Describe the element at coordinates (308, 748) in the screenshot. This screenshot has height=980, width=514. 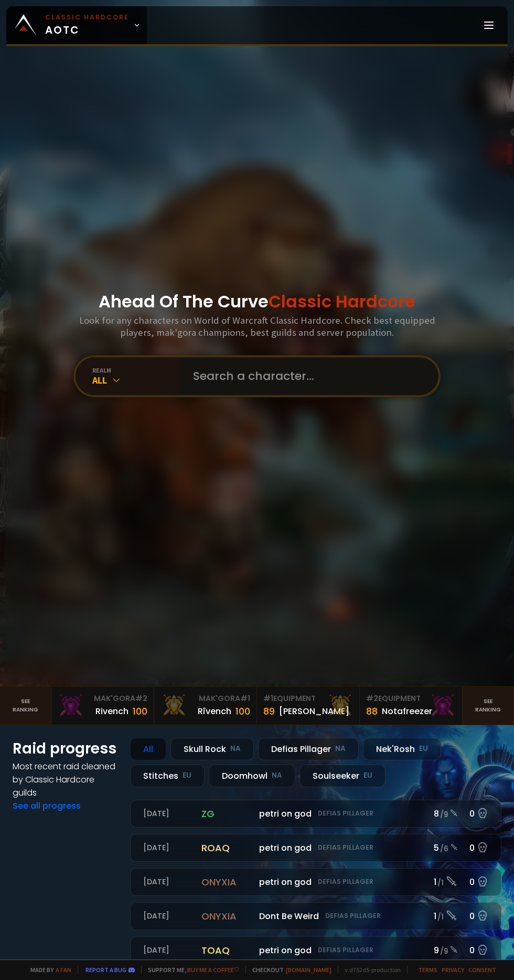
I see `div: Defias Pillager` at that location.